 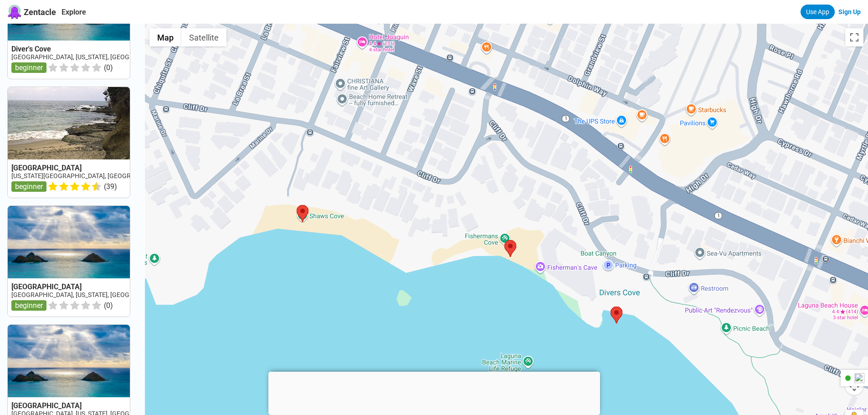 I want to click on img: Zentacle logo, so click(x=14, y=12).